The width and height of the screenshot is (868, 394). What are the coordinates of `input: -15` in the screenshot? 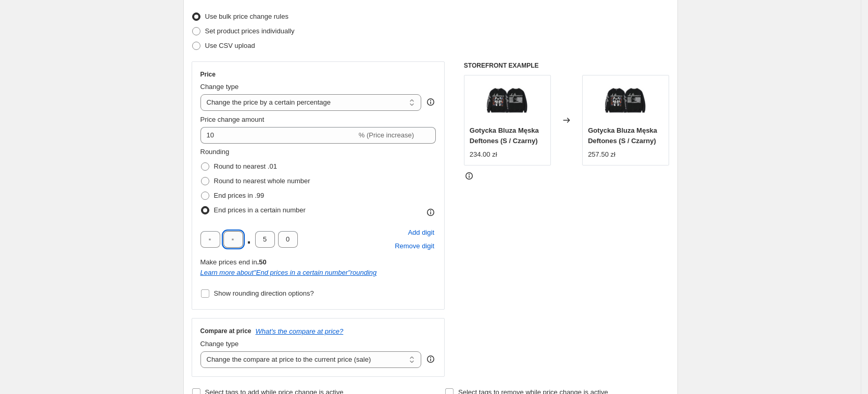 It's located at (279, 135).